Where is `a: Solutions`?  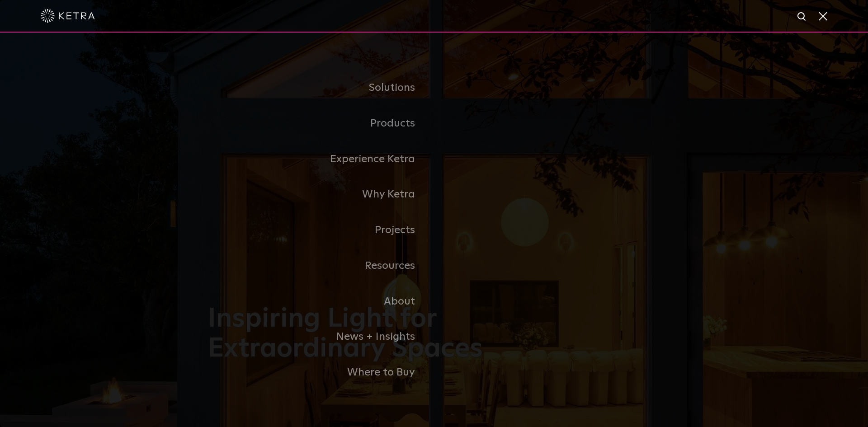
a: Solutions is located at coordinates (321, 87).